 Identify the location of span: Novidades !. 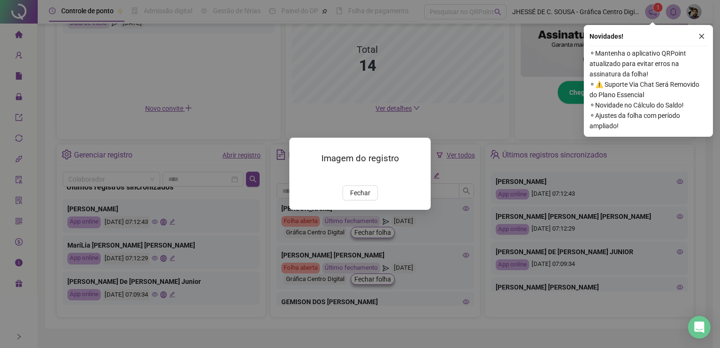
(606, 36).